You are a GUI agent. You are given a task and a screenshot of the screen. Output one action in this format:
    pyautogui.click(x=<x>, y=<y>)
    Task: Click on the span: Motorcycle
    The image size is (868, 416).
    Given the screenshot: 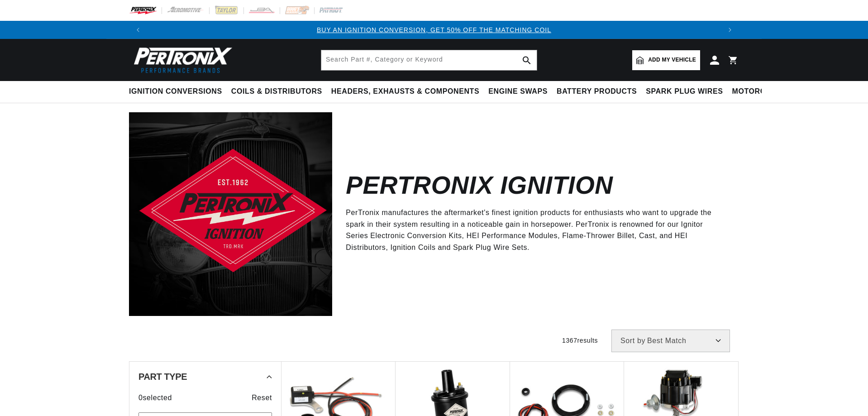 What is the action you would take?
    pyautogui.click(x=759, y=91)
    